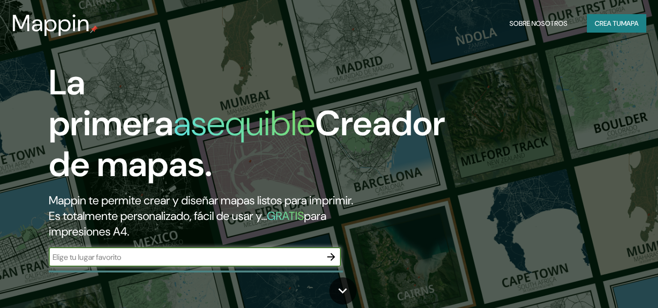 This screenshot has height=308, width=658. I want to click on font: Mappin, so click(51, 23).